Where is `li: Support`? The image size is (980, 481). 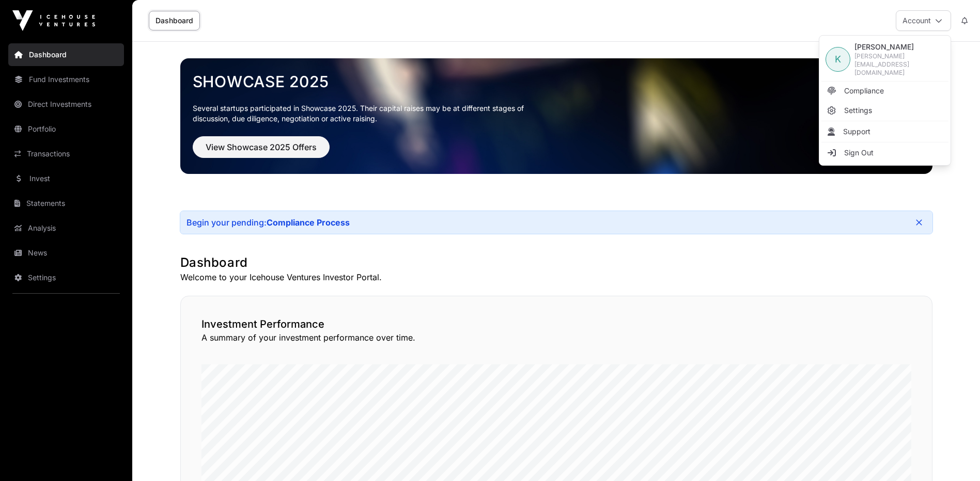 li: Support is located at coordinates (884, 131).